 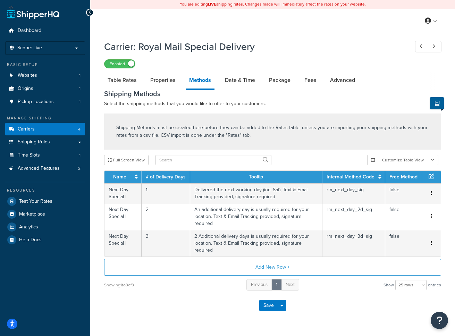 What do you see at coordinates (240, 80) in the screenshot?
I see `a: Date & Time` at bounding box center [240, 80].